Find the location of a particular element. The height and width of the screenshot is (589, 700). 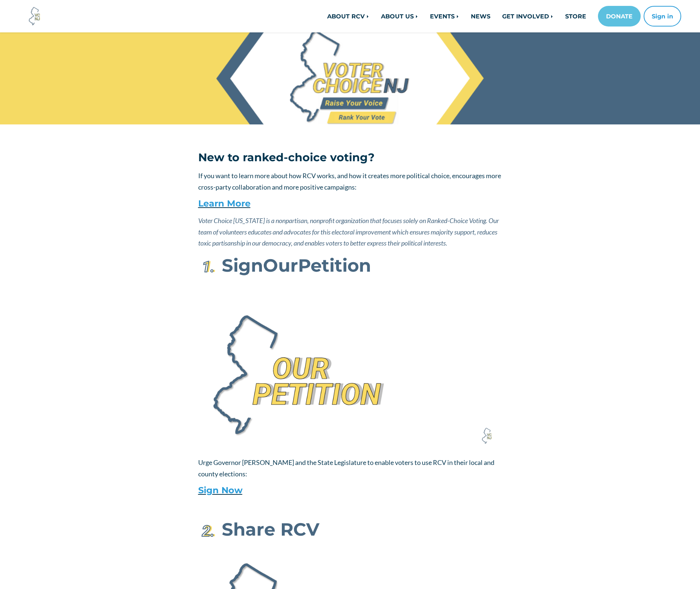

a: Learn More is located at coordinates (225, 203).